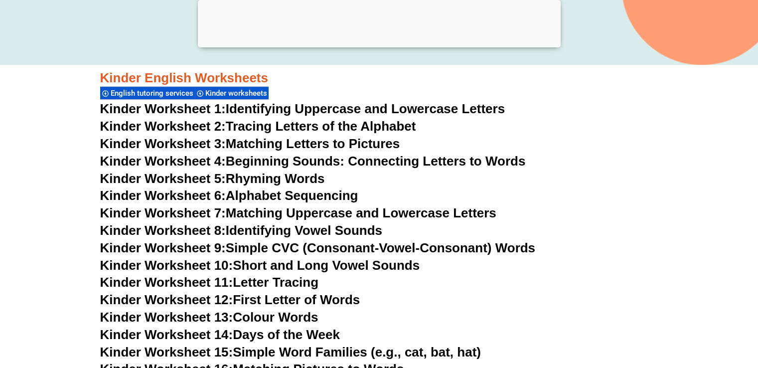 The width and height of the screenshot is (758, 368). Describe the element at coordinates (232, 93) in the screenshot. I see `div: Kinder worksheets` at that location.